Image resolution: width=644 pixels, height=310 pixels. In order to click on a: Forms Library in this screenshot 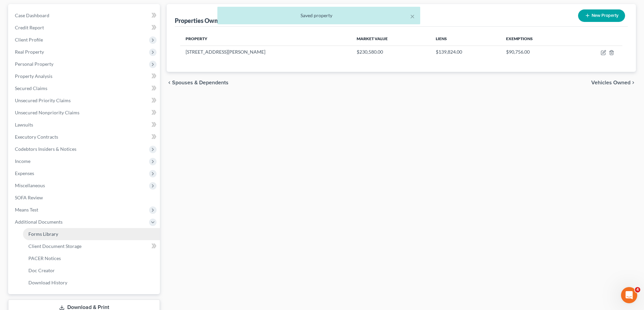, I will do `click(91, 234)`.